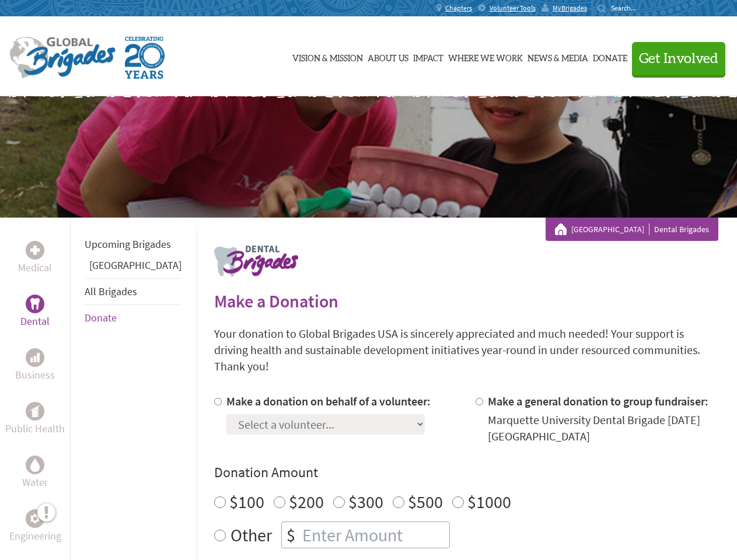  What do you see at coordinates (388, 56) in the screenshot?
I see `a: About Us` at bounding box center [388, 56].